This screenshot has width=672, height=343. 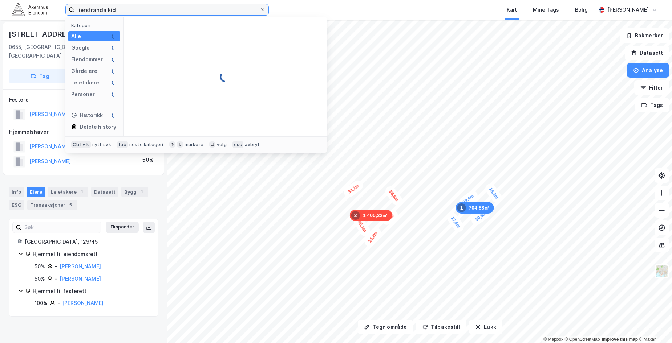 I want to click on div: Historikk, so click(x=87, y=115).